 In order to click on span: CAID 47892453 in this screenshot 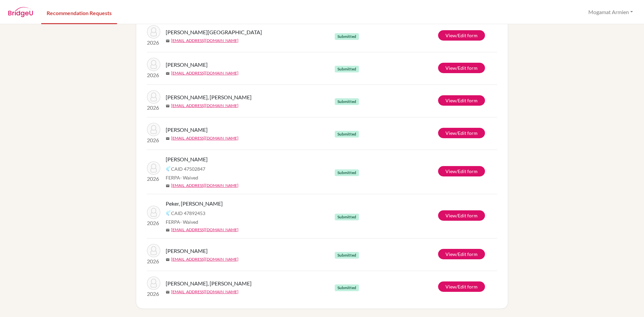, I will do `click(188, 213)`.